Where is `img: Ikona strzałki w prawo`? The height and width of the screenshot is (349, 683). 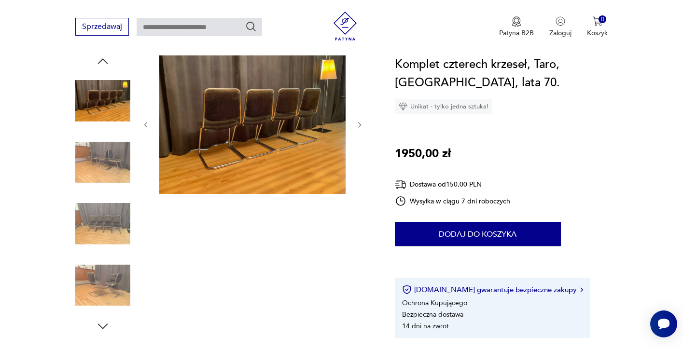 img: Ikona strzałki w prawo is located at coordinates (582, 290).